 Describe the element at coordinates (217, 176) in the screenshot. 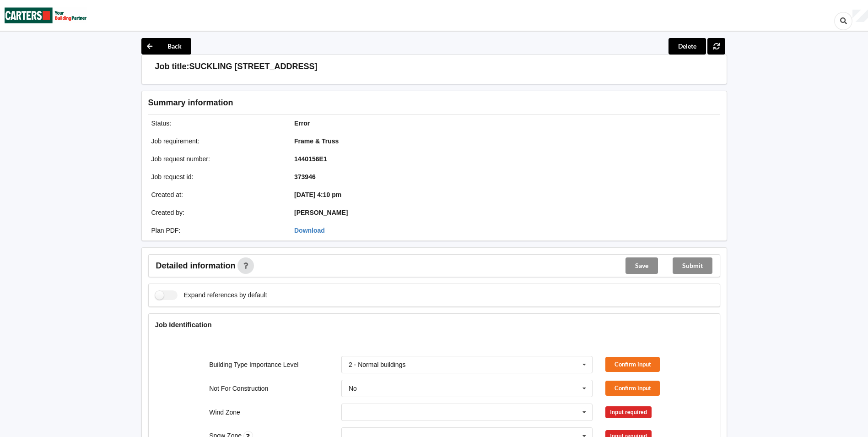

I see `div: Job request id :` at that location.